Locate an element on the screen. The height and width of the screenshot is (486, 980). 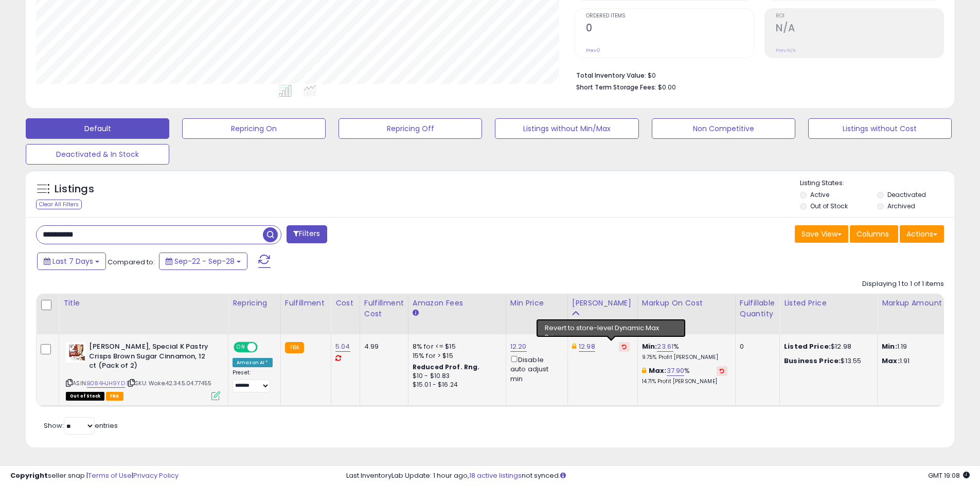
strong: Max: is located at coordinates (890, 361).